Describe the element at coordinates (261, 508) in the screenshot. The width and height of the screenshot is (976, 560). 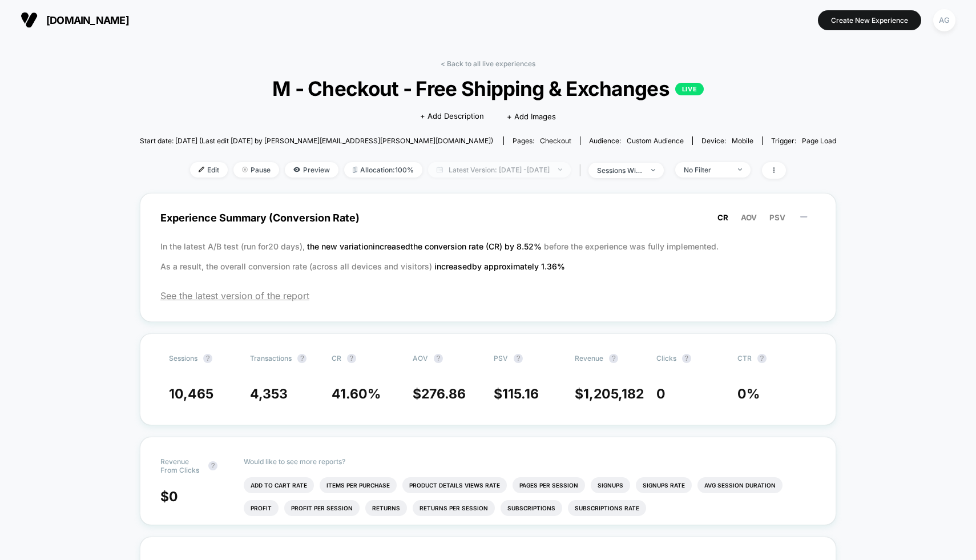
I see `li: Profit` at that location.